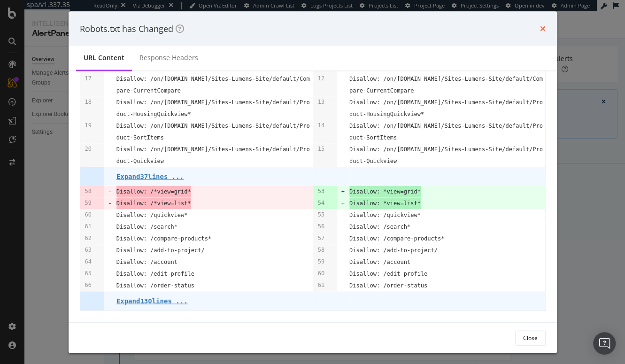  I want to click on div: Open Intercom Messenger, so click(604, 343).